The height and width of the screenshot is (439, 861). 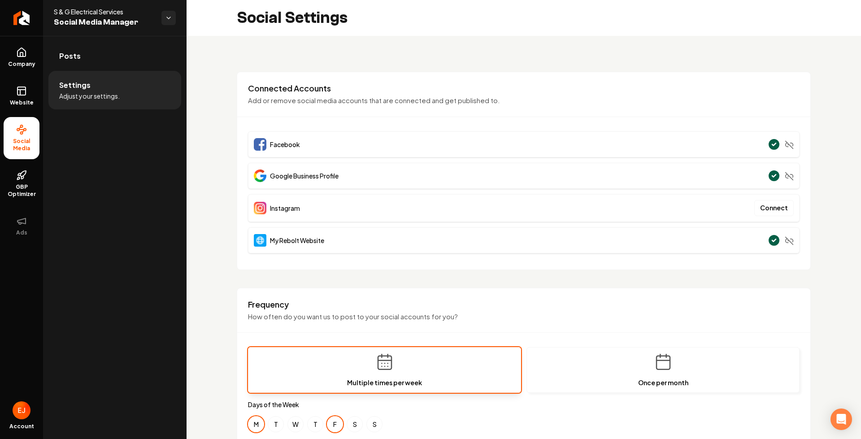 What do you see at coordinates (663, 370) in the screenshot?
I see `button: Once per month` at bounding box center [663, 370].